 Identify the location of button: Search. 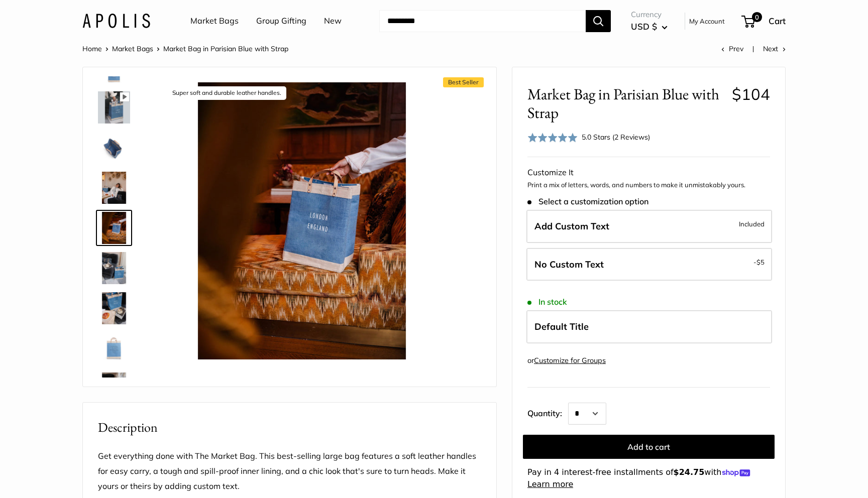
(599, 21).